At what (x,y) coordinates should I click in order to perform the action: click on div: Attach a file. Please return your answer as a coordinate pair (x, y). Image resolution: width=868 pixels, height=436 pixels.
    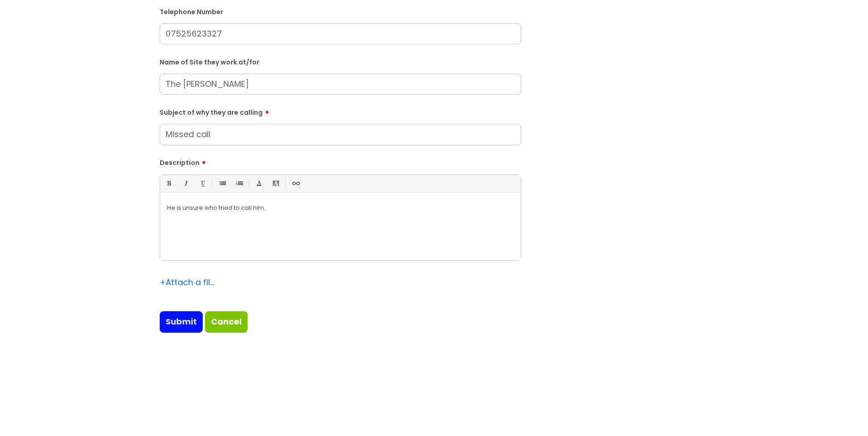
    Looking at the image, I should click on (187, 282).